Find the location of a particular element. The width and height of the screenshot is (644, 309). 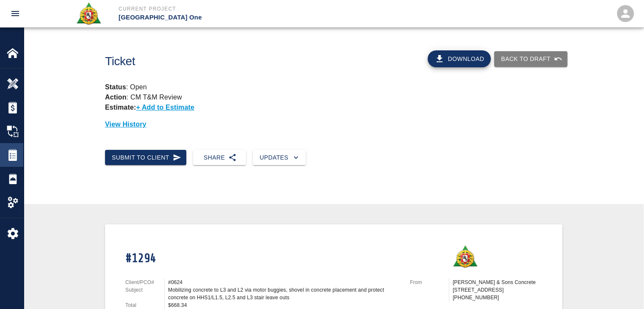

p: : CM T&M Review is located at coordinates (144, 97).